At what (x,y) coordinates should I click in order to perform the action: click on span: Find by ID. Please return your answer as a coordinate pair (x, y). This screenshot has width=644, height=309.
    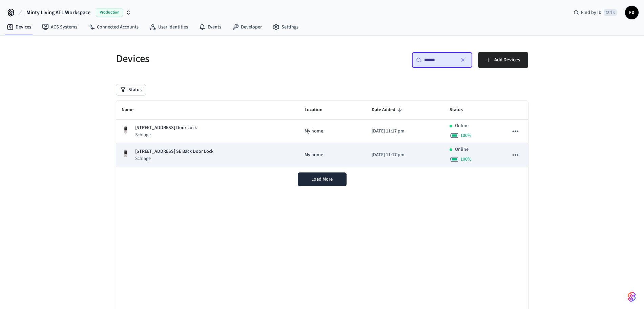
    Looking at the image, I should click on (591, 12).